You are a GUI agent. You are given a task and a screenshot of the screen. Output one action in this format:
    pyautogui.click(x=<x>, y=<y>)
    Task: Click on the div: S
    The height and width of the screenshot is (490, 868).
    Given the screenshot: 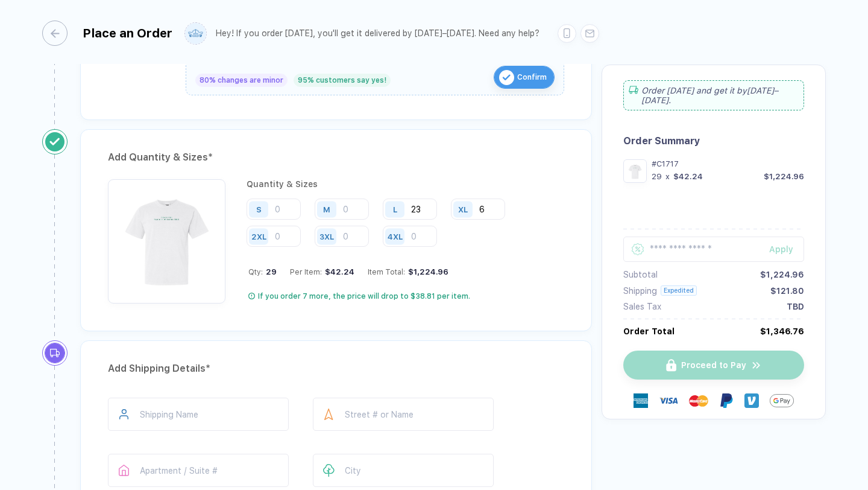 What is the action you would take?
    pyautogui.click(x=259, y=209)
    